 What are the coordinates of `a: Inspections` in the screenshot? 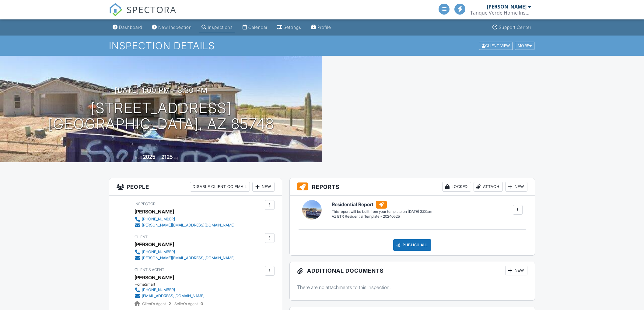 It's located at (217, 27).